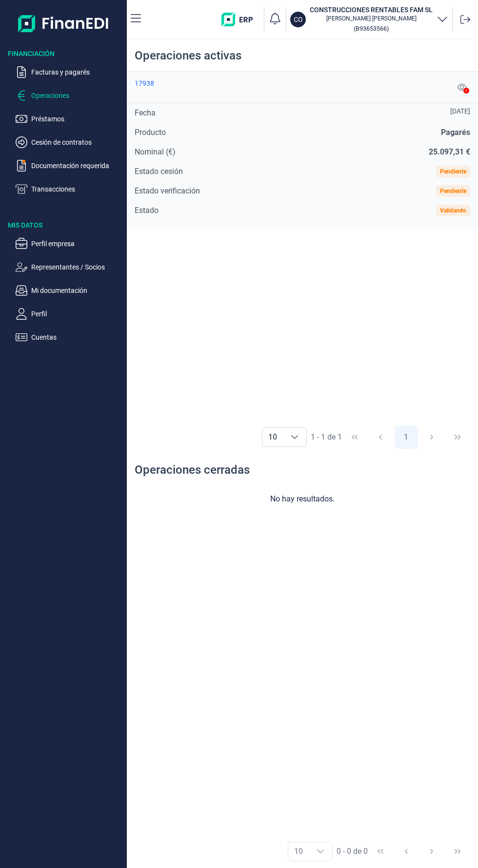  What do you see at coordinates (146, 211) in the screenshot?
I see `div: Estado` at bounding box center [146, 211].